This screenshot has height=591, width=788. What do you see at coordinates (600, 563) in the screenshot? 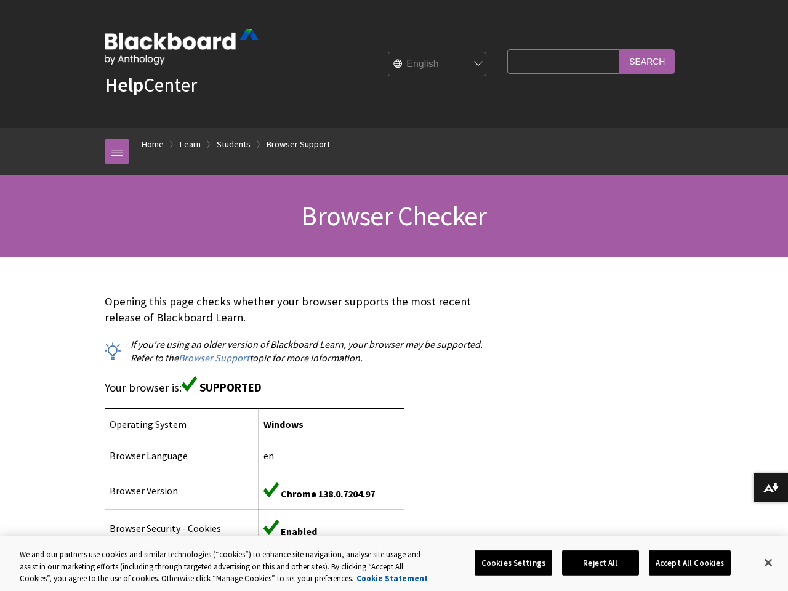
I see `button: Reject All` at bounding box center [600, 563].